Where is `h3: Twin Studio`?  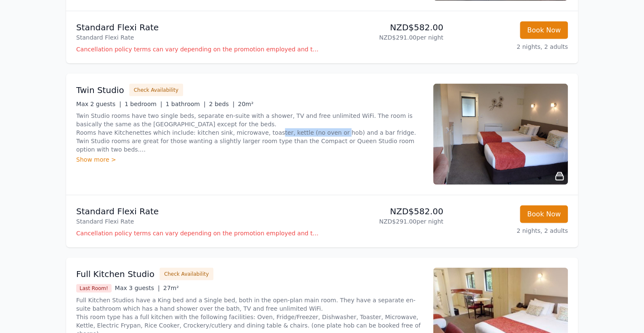
h3: Twin Studio is located at coordinates (100, 90).